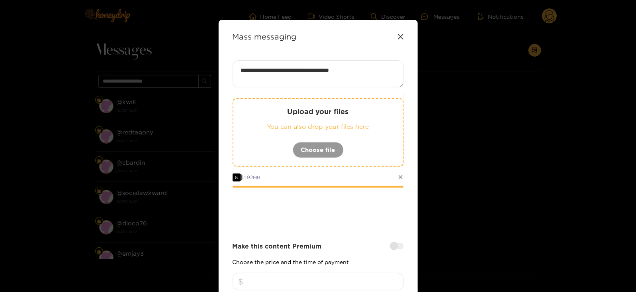 This screenshot has width=636, height=292. I want to click on span: 5, so click(237, 177).